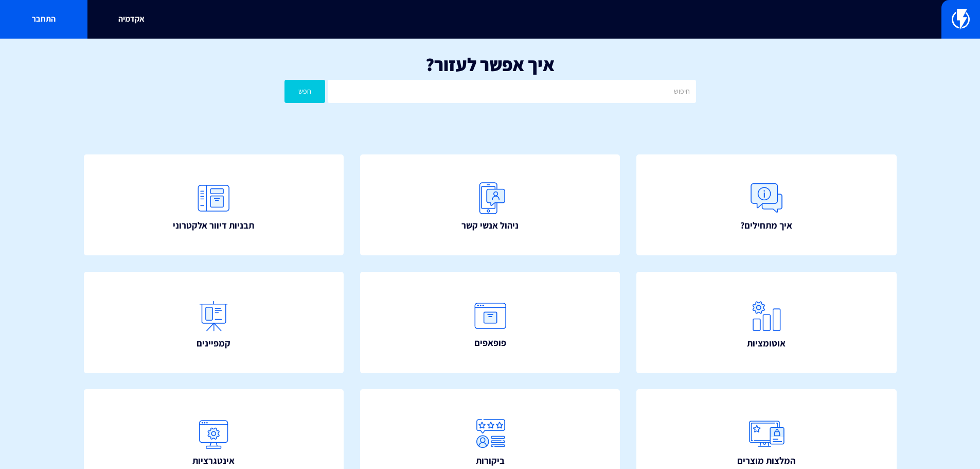  What do you see at coordinates (305, 91) in the screenshot?
I see `button: חפש` at bounding box center [305, 91].